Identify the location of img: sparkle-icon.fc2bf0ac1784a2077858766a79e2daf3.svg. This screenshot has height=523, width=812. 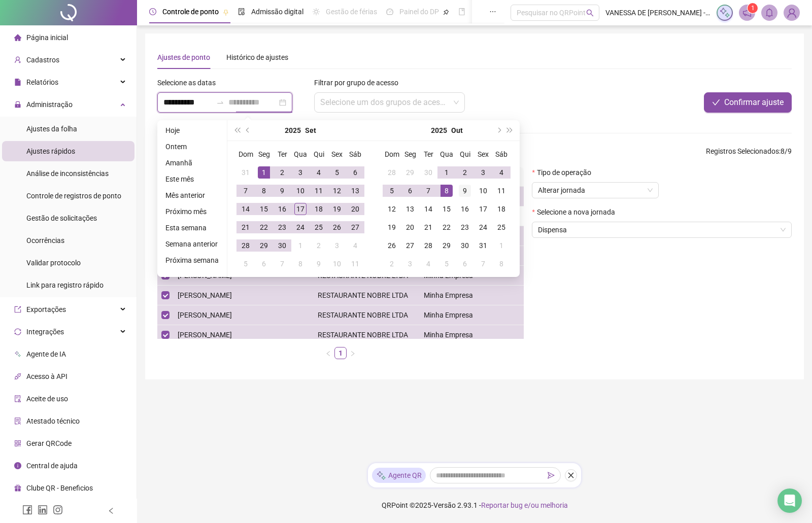
(724, 12).